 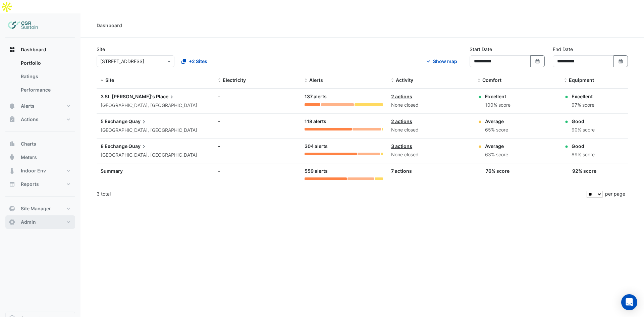 What do you see at coordinates (629, 303) in the screenshot?
I see `div: Open Intercom Messenger` at bounding box center [629, 303].